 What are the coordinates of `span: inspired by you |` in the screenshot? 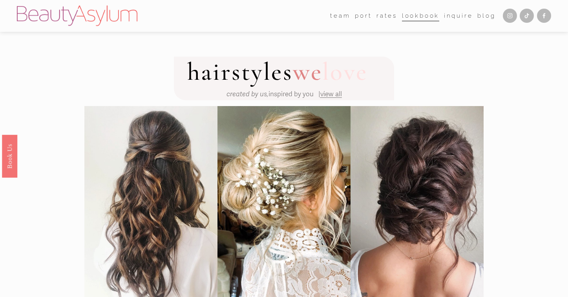 It's located at (273, 94).